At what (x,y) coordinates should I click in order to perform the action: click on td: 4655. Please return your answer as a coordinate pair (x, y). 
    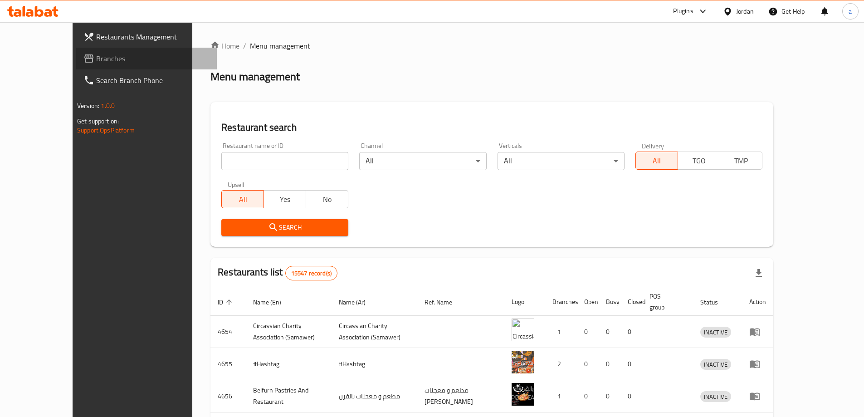
    Looking at the image, I should click on (228, 364).